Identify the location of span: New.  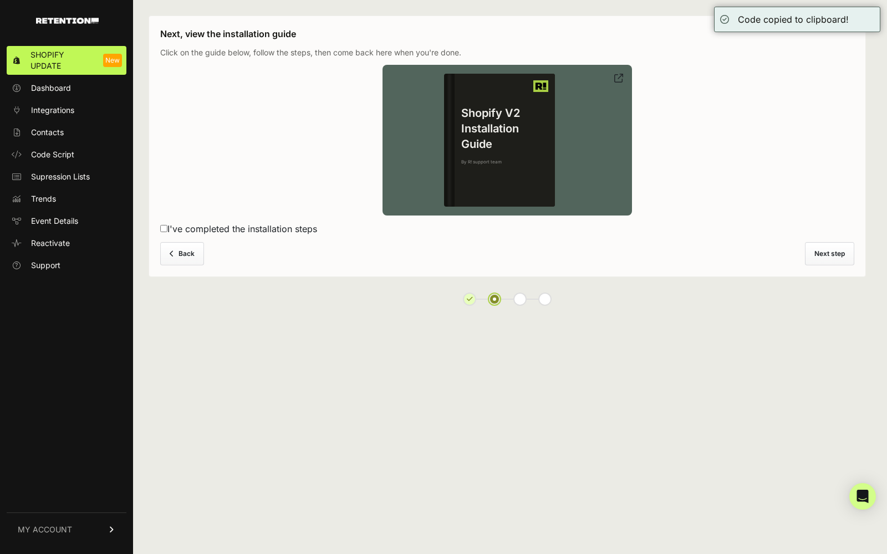
(113, 60).